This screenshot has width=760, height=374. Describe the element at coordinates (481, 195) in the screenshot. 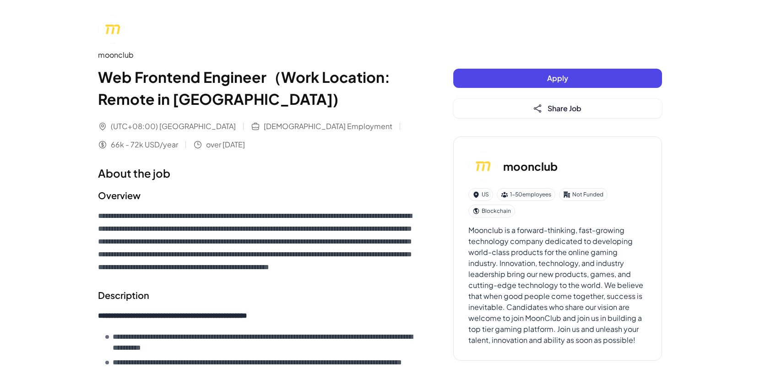

I see `div: US` at that location.